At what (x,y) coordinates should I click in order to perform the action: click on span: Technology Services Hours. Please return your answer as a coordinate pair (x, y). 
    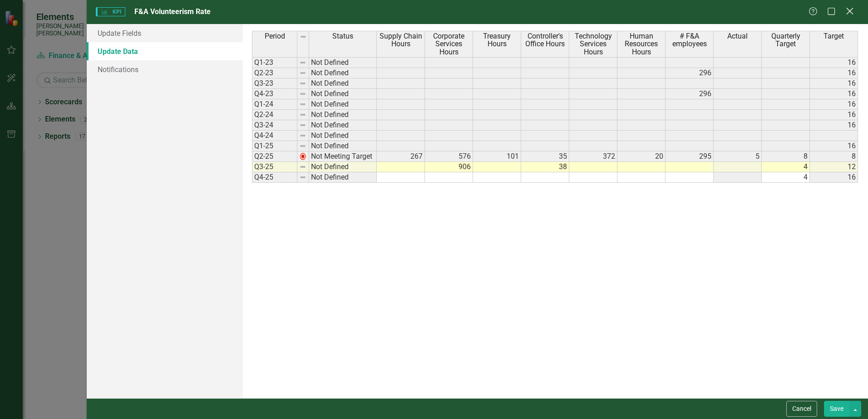
    Looking at the image, I should click on (593, 44).